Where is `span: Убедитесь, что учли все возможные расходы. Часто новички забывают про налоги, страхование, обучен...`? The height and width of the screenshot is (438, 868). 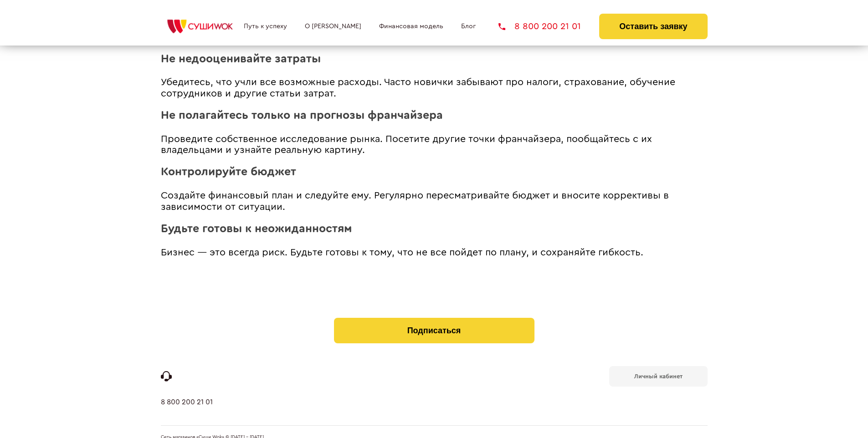
span: Убедитесь, что учли все возможные расходы. Часто новички забывают про налоги, страхование, обучен... is located at coordinates (418, 88).